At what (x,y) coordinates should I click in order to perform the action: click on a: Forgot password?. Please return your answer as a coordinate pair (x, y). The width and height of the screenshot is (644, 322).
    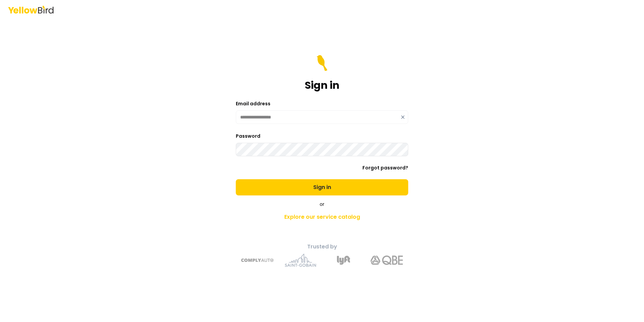
    Looking at the image, I should click on (385, 168).